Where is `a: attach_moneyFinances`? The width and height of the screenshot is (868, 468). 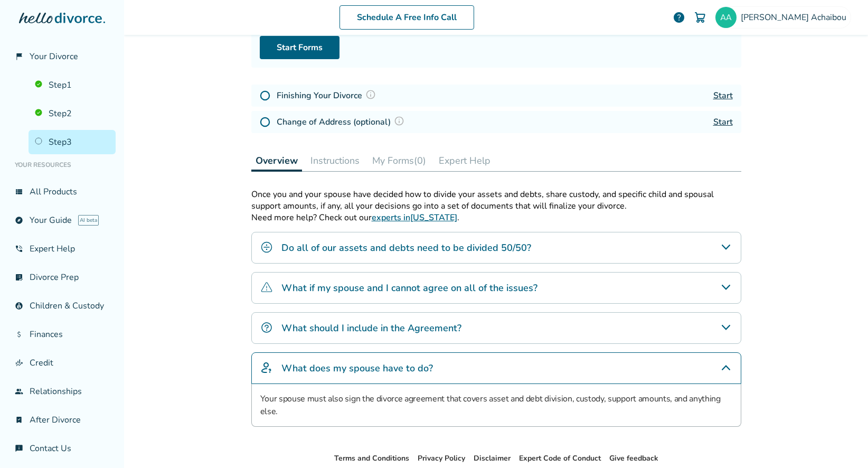
a: attach_moneyFinances is located at coordinates (62, 335).